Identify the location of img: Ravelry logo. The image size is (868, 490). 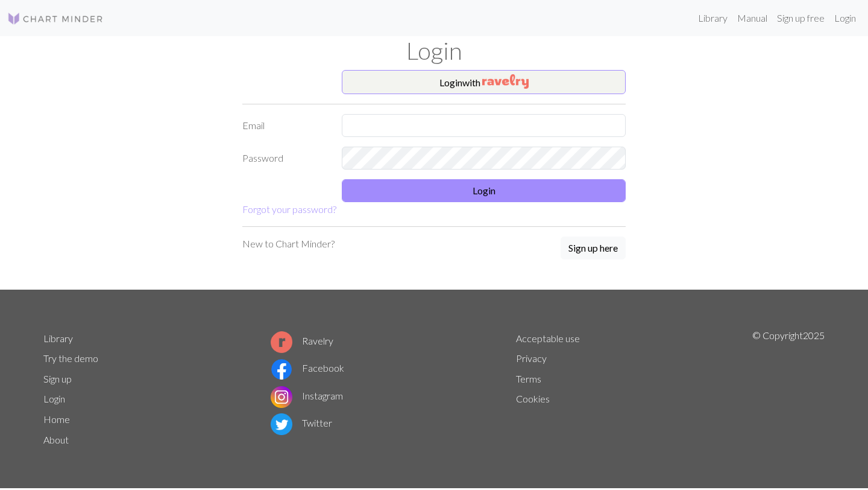
(282, 342).